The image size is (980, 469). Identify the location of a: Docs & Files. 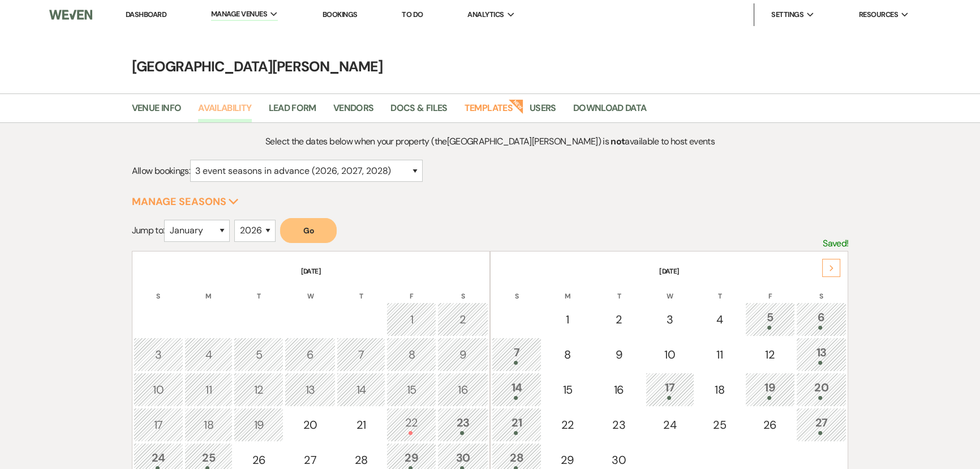
(419, 111).